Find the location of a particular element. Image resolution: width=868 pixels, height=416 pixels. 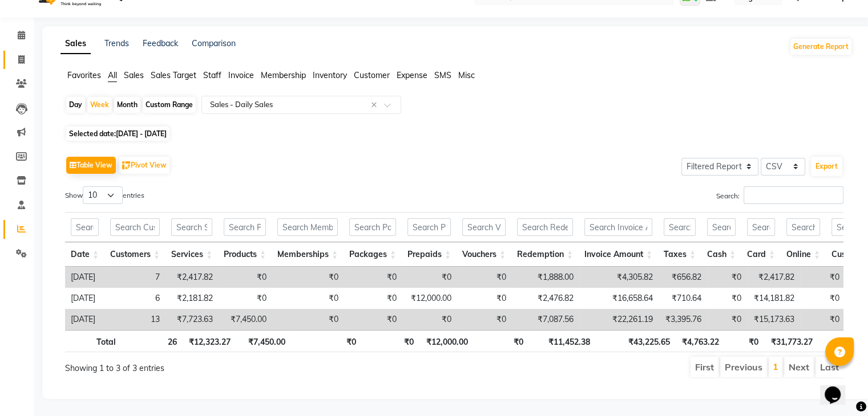

select: Showentries is located at coordinates (103, 195).